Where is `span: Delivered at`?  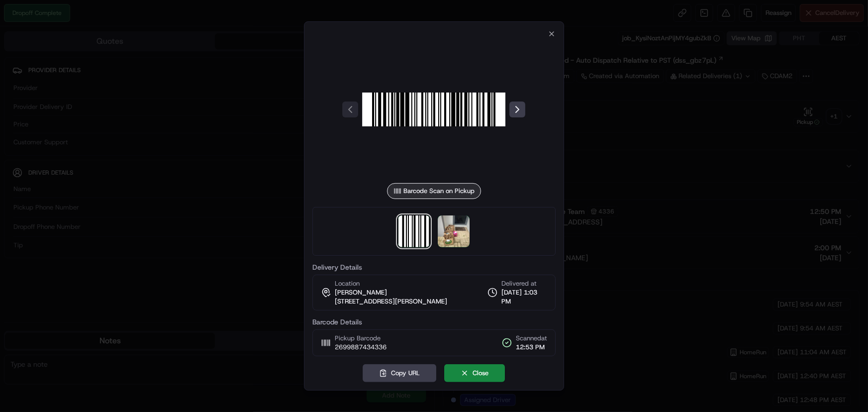
span: Delivered at is located at coordinates (524, 284).